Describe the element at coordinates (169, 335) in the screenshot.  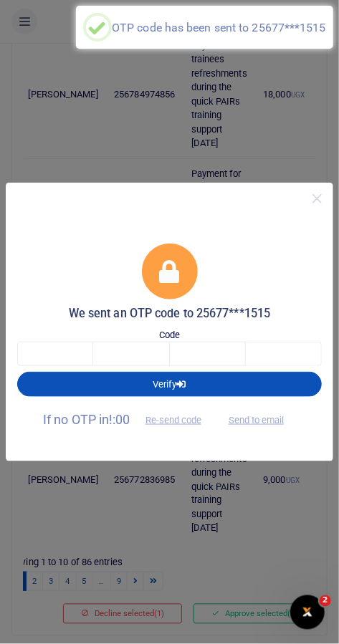
I see `label: Code` at that location.